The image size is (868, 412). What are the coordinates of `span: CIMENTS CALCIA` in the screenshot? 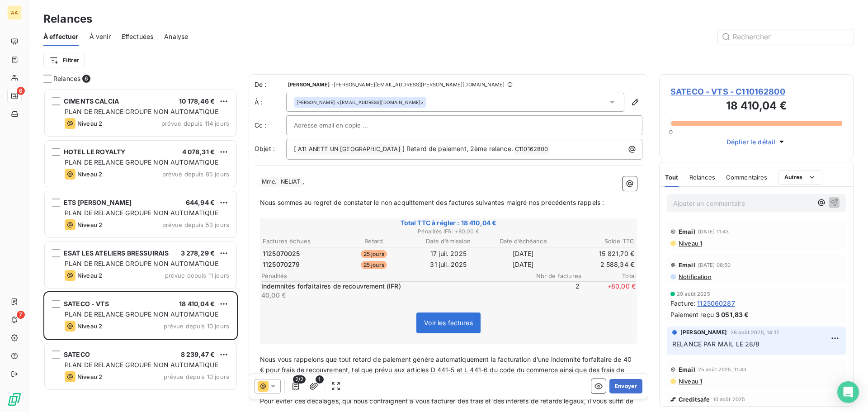 It's located at (92, 101).